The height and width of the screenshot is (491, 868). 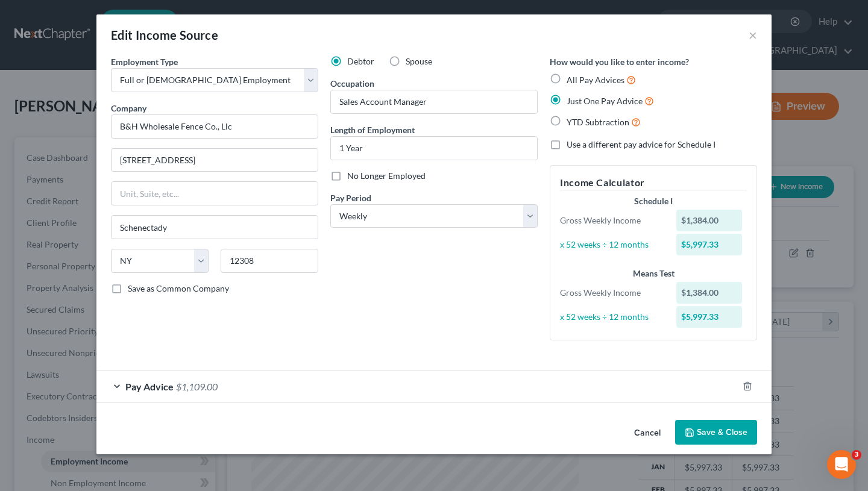 What do you see at coordinates (149, 386) in the screenshot?
I see `span: Pay Advice` at bounding box center [149, 386].